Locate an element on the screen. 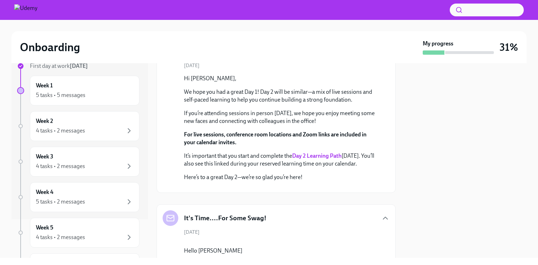 The image size is (538, 265). strong: Day 2 Learning Path is located at coordinates (317, 156).